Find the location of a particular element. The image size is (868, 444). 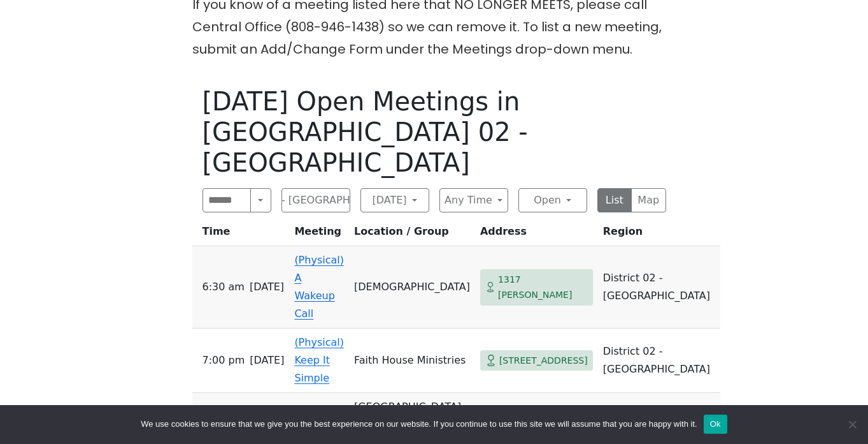

button: List is located at coordinates (615, 200).